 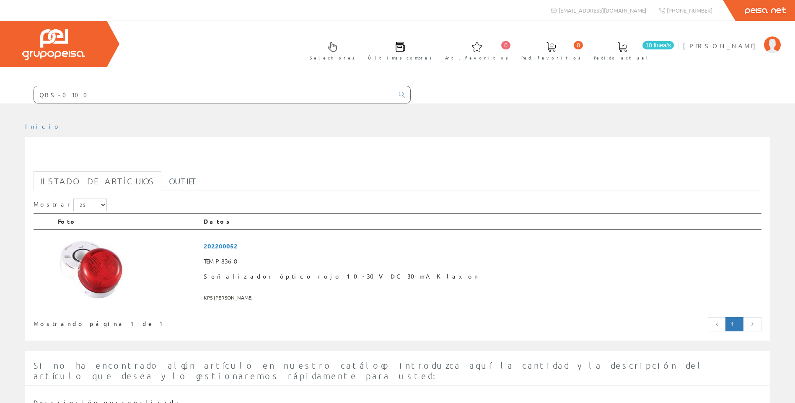 What do you see at coordinates (551, 58) in the screenshot?
I see `span: Ped. favoritos` at bounding box center [551, 58].